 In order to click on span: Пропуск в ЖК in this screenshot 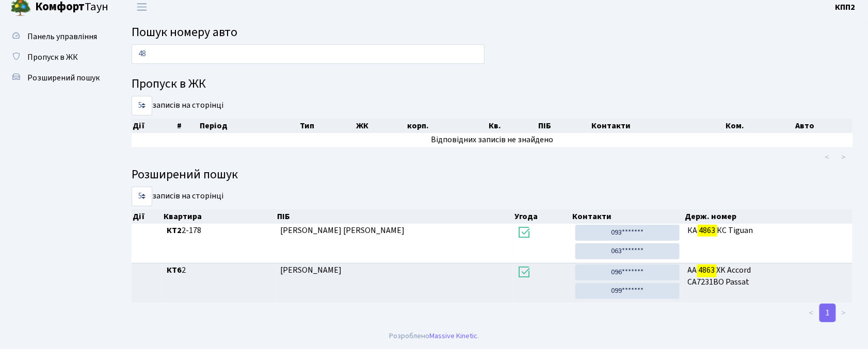, I will do `click(53, 57)`.